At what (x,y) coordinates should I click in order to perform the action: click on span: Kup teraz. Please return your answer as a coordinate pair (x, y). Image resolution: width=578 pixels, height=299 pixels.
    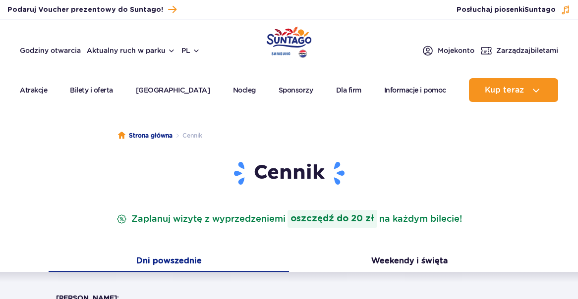
    Looking at the image, I should click on (504, 90).